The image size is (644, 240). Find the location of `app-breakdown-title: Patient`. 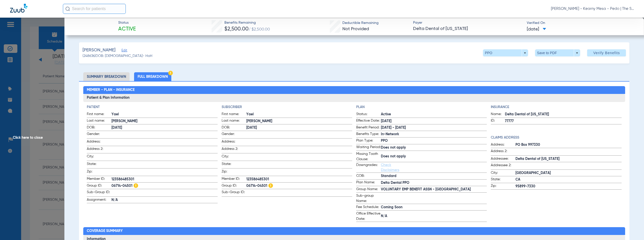

app-breakdown-title: Patient is located at coordinates (152, 107).